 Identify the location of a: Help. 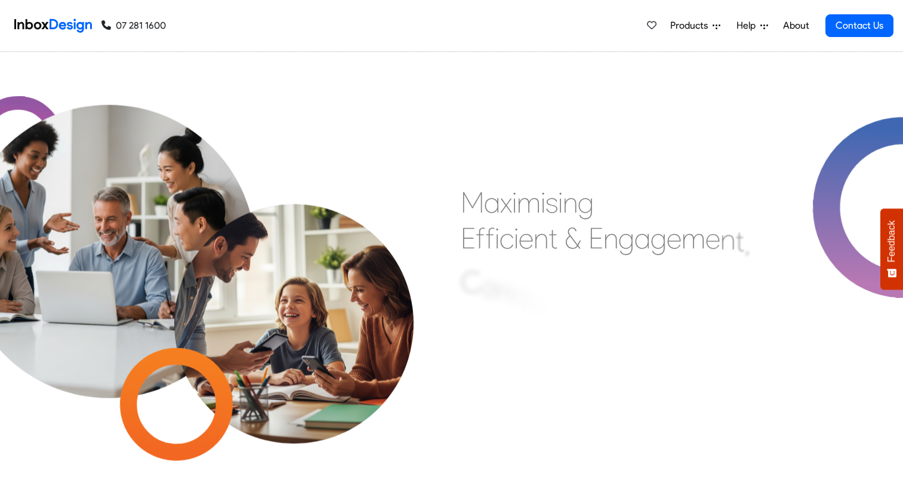
(752, 26).